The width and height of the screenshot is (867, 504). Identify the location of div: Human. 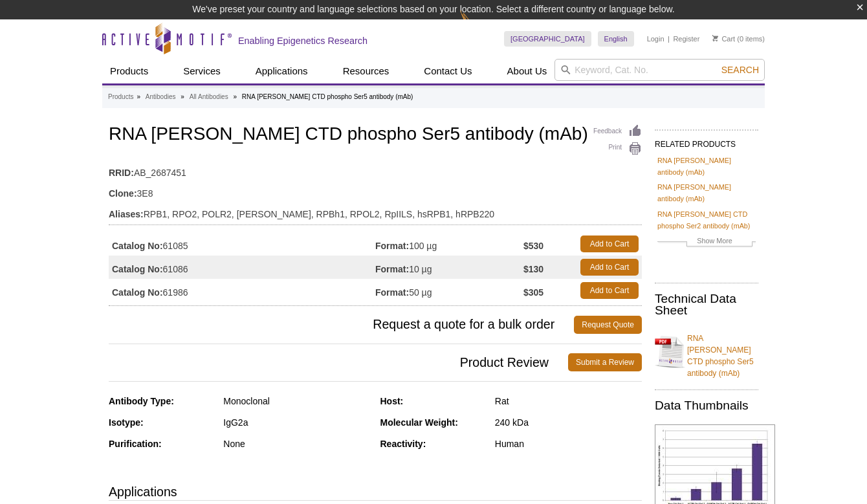
(568, 444).